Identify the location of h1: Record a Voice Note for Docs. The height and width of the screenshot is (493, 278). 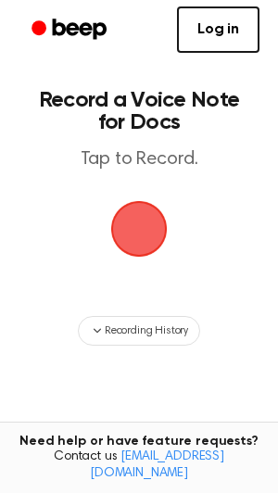
(139, 111).